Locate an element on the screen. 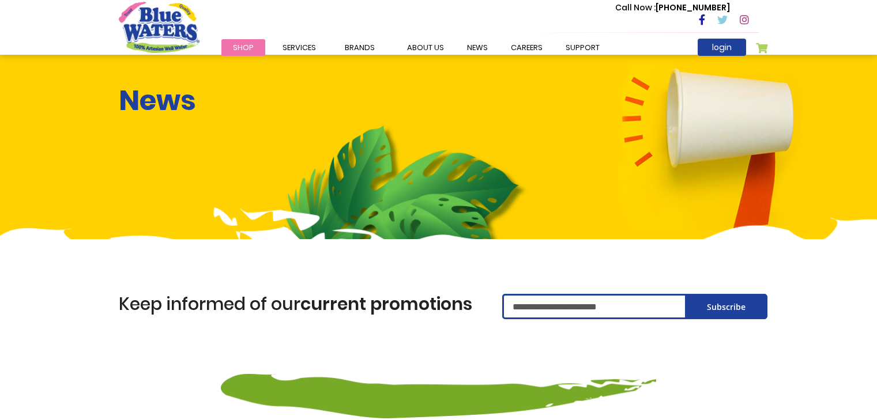 The image size is (877, 420). span: Shop is located at coordinates (243, 47).